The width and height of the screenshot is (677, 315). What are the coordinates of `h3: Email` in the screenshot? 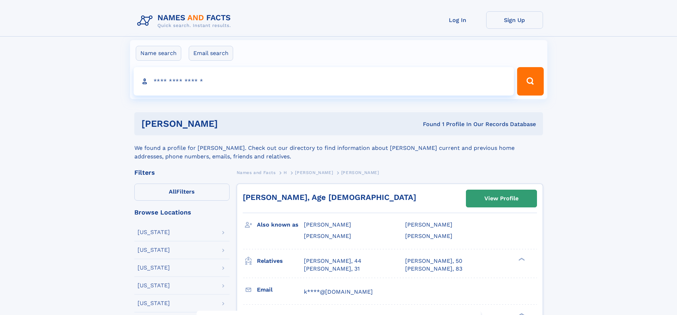 It's located at (280, 290).